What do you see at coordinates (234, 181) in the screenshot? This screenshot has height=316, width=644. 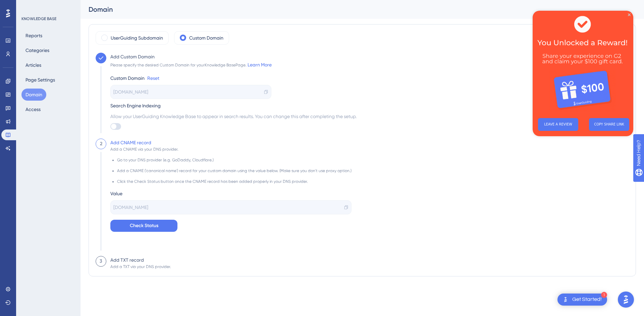 I see `li: Click the Check Status button once the CNAME record has been added properly in your DNS provider.` at bounding box center [234, 181].